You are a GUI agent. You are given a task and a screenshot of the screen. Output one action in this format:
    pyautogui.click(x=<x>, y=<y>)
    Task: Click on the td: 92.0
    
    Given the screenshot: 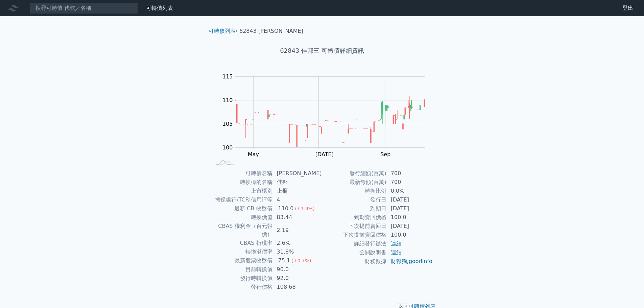 What is the action you would take?
    pyautogui.click(x=298, y=278)
    